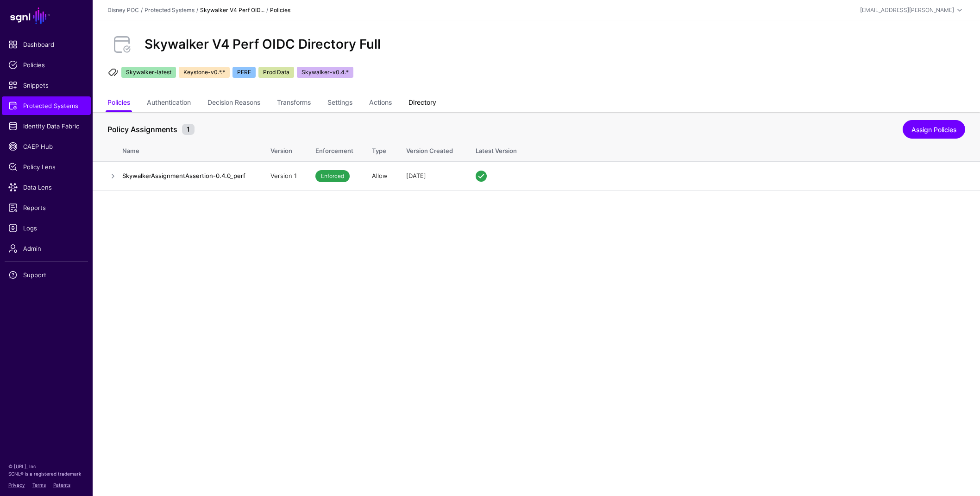 The image size is (980, 496). Describe the element at coordinates (46, 85) in the screenshot. I see `span: Snippets` at that location.